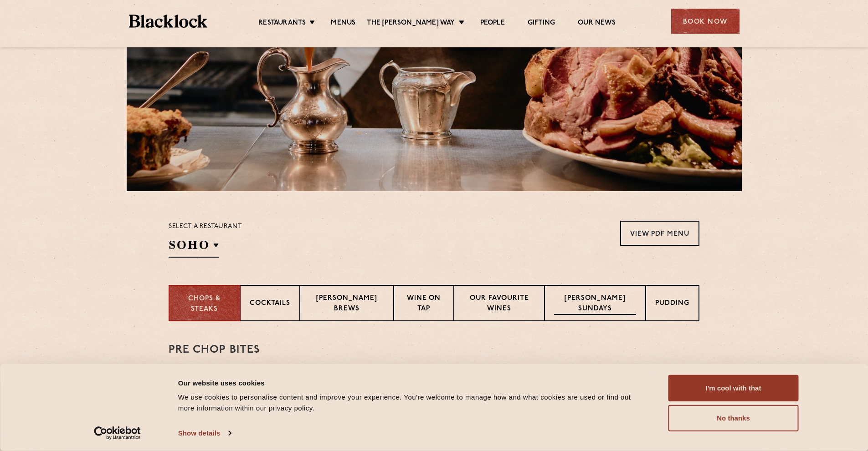  What do you see at coordinates (205, 226) in the screenshot?
I see `p: Select a restaurant` at bounding box center [205, 226].